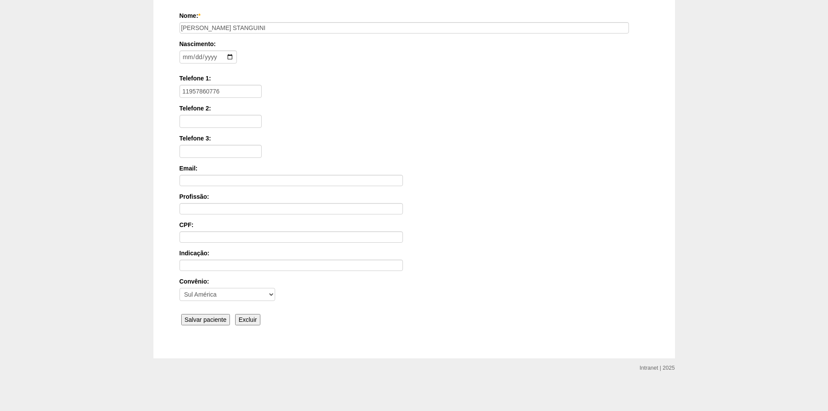 This screenshot has height=411, width=828. I want to click on label: Telefone 3:, so click(414, 138).